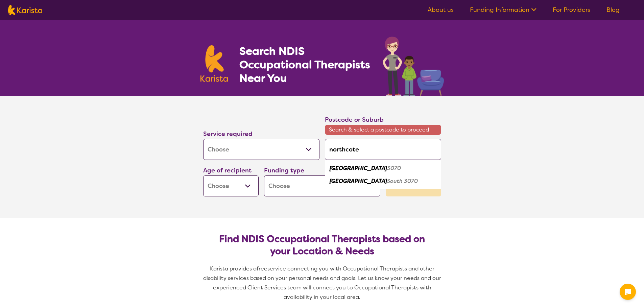 The height and width of the screenshot is (308, 644). What do you see at coordinates (284, 170) in the screenshot?
I see `label: Funding type` at bounding box center [284, 170].